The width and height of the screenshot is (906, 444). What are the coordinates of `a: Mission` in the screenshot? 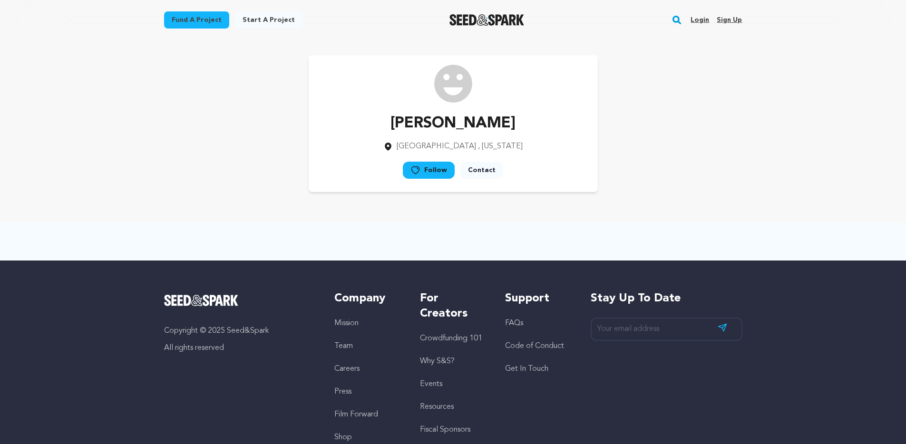 It's located at (346, 323).